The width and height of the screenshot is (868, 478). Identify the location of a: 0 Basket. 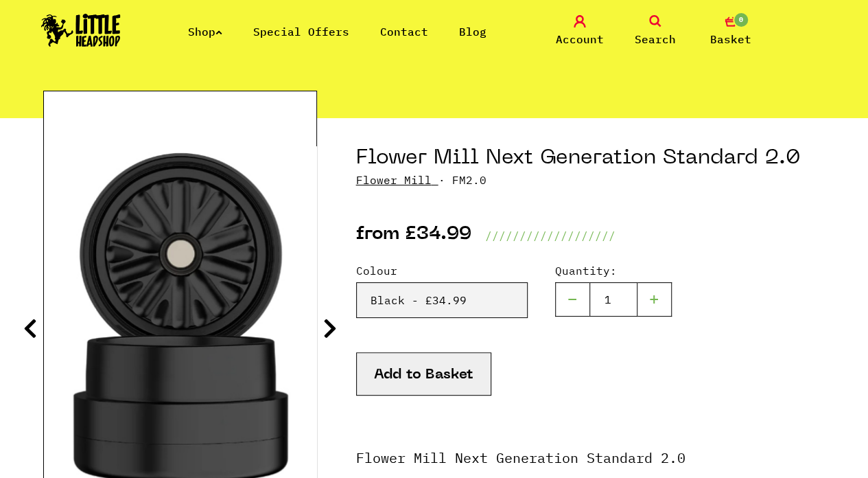
(731, 31).